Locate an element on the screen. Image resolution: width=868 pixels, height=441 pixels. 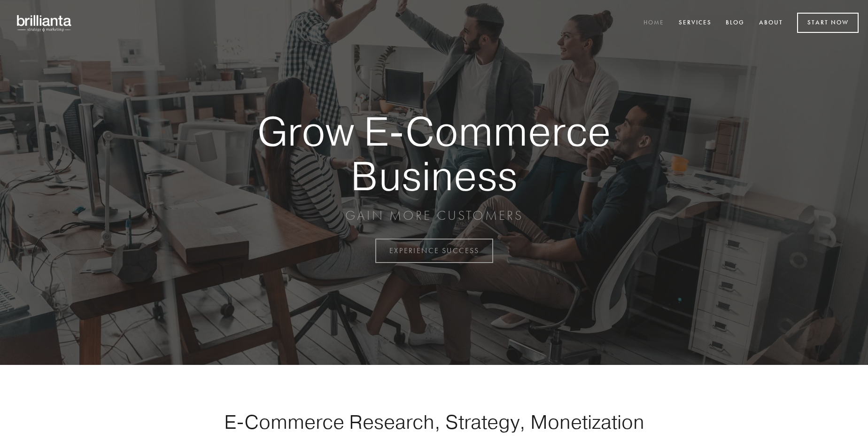
p: GAIN MORE CUSTOMERS is located at coordinates (434, 216).